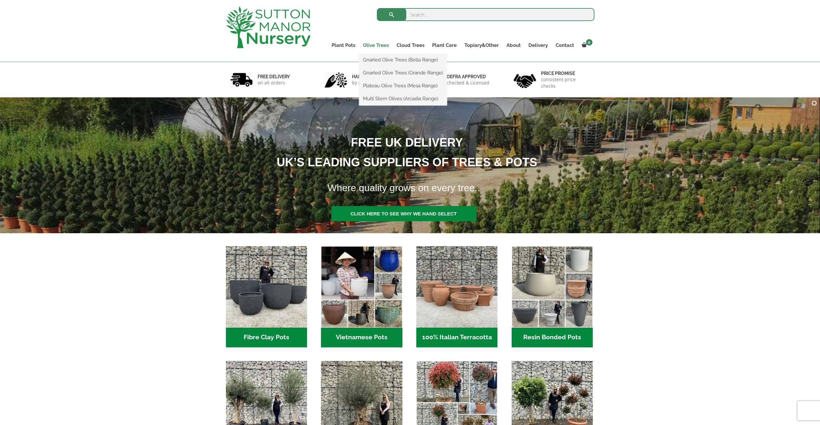 The width and height of the screenshot is (820, 425). Describe the element at coordinates (274, 83) in the screenshot. I see `p: on all orders` at that location.